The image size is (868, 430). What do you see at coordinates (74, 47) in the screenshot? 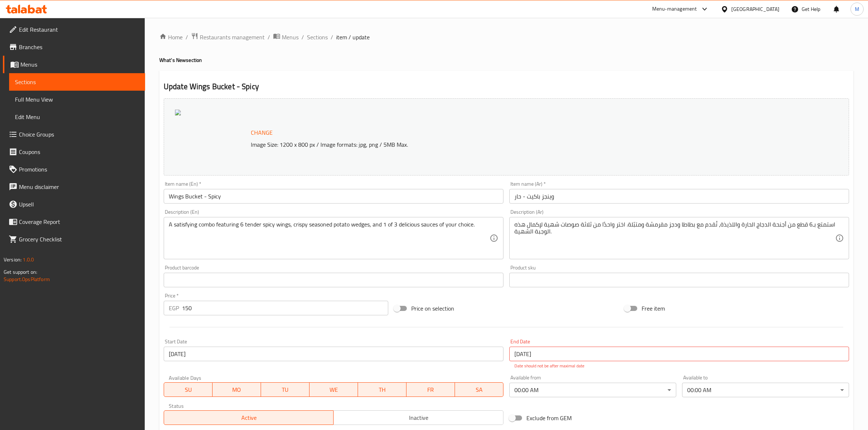
I see `a: Branches` at bounding box center [74, 47].